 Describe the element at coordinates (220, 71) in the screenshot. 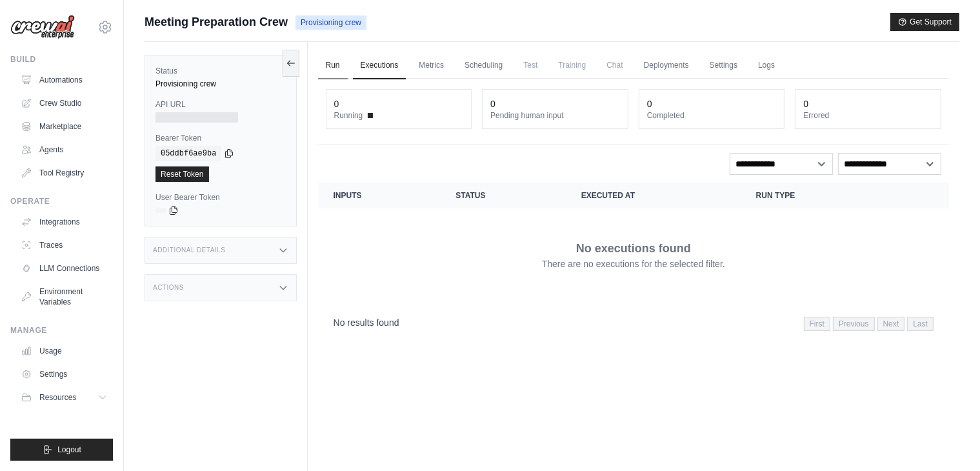

I see `label: Status` at that location.